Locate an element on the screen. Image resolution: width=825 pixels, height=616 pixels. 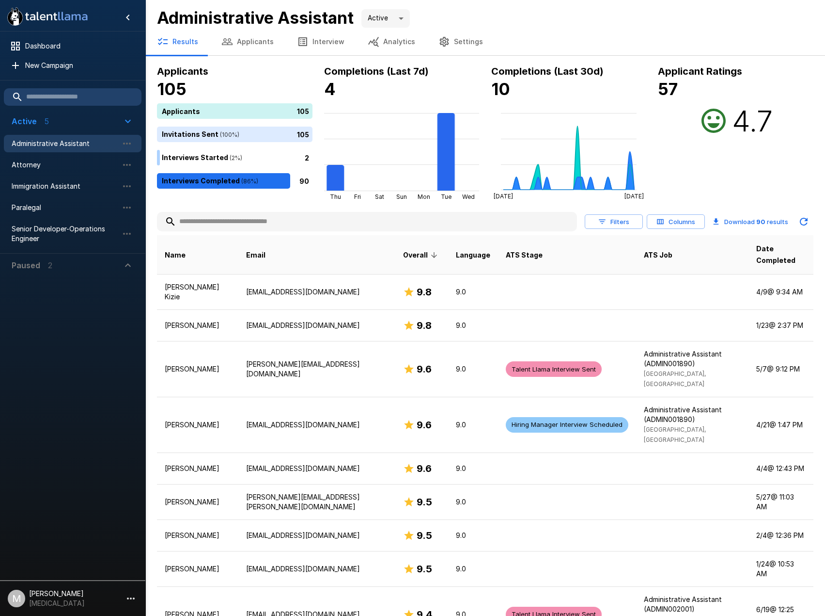
td: 4/9 @ 9:34 AM is located at coordinates (781, 291).